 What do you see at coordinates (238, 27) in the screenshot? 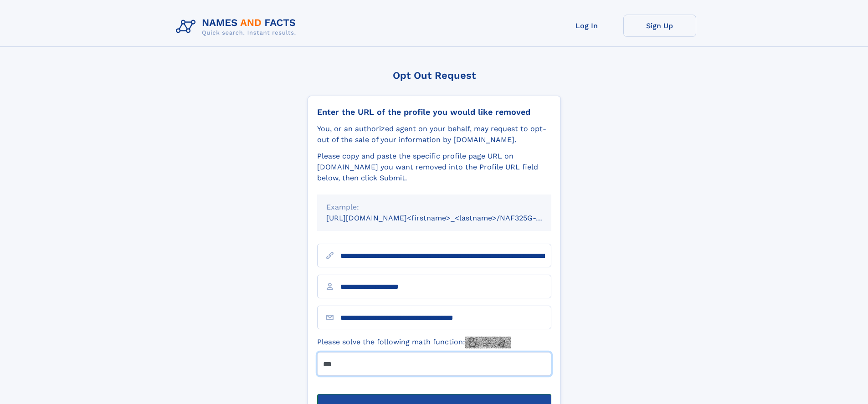
I see `img: Logo Names and Facts` at bounding box center [238, 27].